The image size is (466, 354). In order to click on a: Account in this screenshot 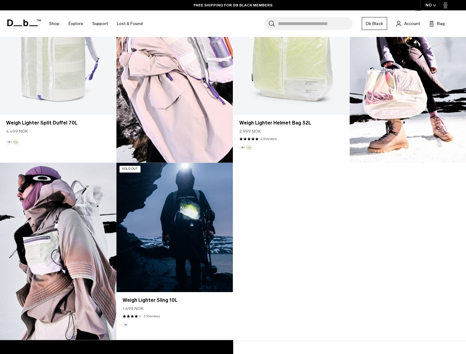, I will do `click(408, 23)`.